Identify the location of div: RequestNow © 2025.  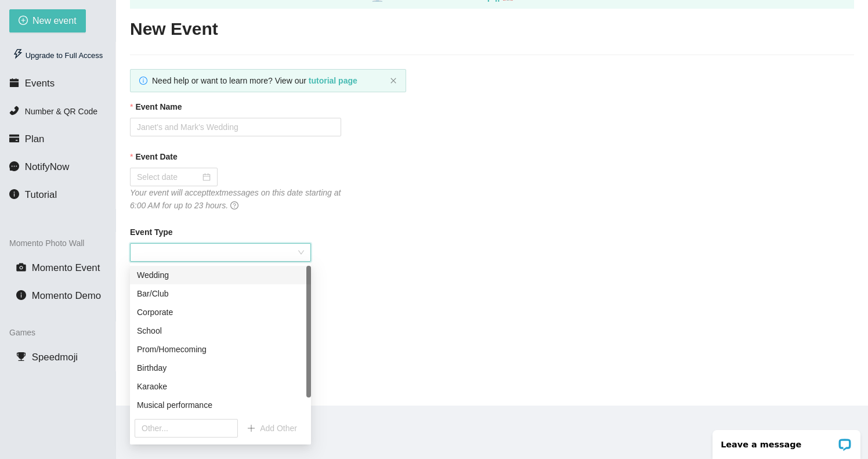
(490, 439).